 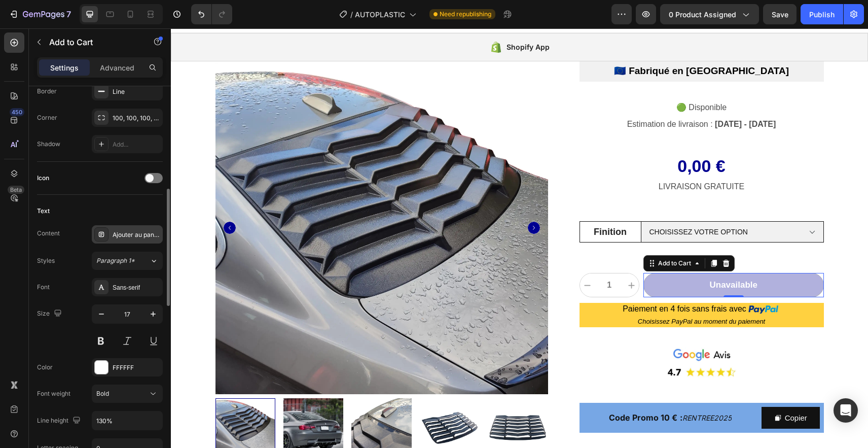 What do you see at coordinates (530, 280) in the screenshot?
I see `span: Paiement en 4 fois sans frais avec` at bounding box center [530, 280].